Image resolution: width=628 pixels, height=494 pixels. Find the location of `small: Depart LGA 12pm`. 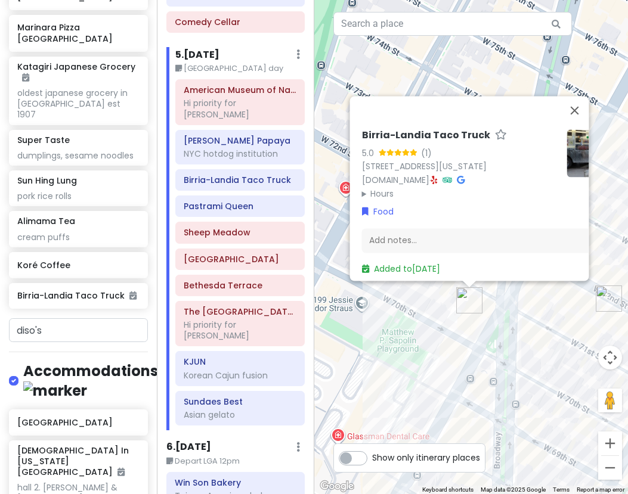

small: Depart LGA 12pm is located at coordinates (235, 462).